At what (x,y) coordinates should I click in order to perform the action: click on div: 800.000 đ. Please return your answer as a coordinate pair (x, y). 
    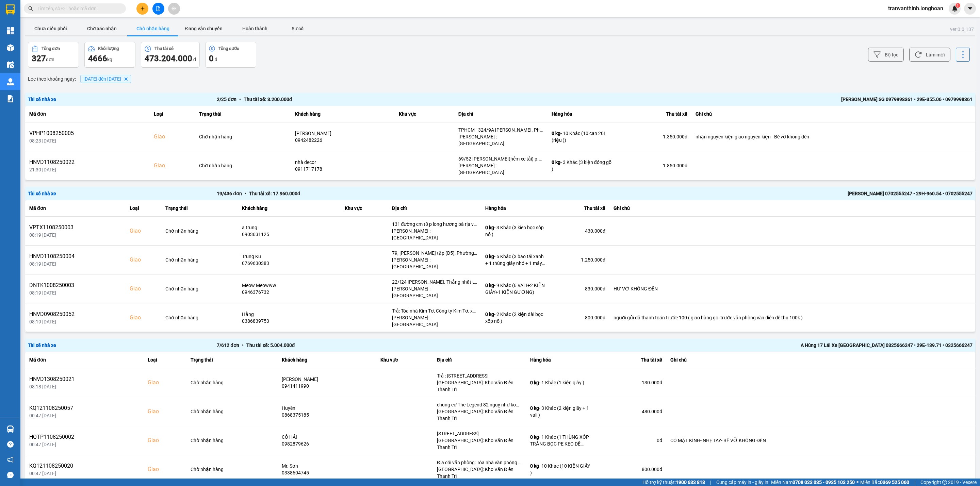
    Looking at the image, I should click on (630, 470).